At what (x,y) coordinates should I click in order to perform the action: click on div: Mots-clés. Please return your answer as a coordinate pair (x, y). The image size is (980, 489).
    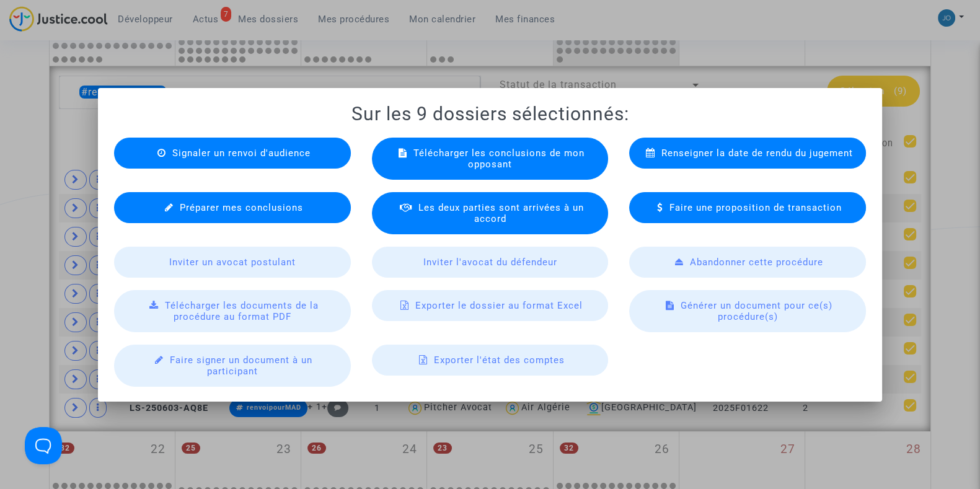
    Looking at the image, I should click on (172, 77).